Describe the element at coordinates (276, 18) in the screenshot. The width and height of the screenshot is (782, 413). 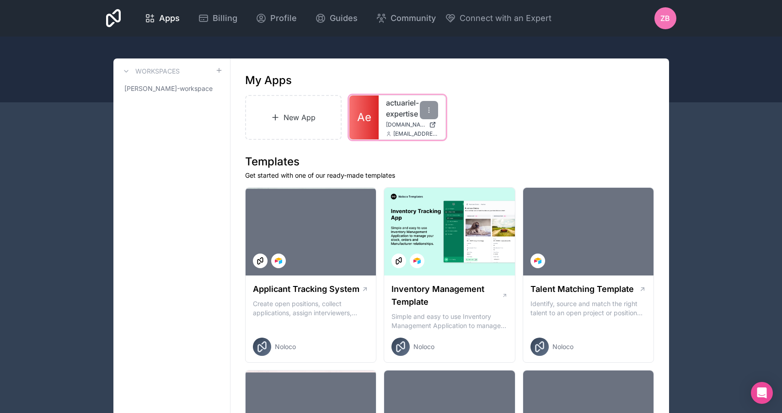
I see `a: Profile` at that location.